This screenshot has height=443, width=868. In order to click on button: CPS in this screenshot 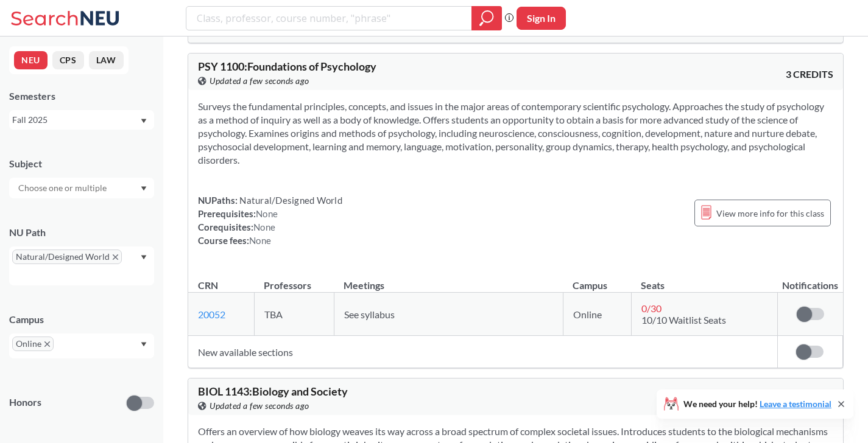, I will do `click(68, 60)`.